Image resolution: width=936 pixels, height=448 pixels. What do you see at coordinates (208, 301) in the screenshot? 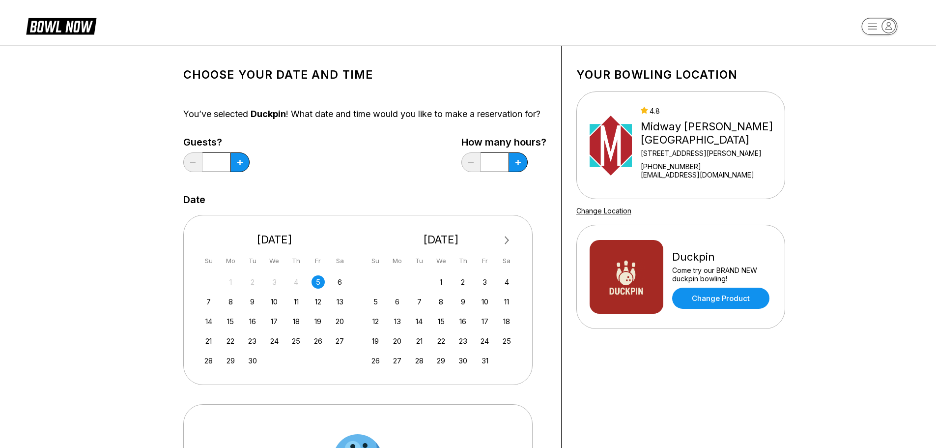
I see `div: Choose Sunday, September 7th, 2025` at bounding box center [208, 301].